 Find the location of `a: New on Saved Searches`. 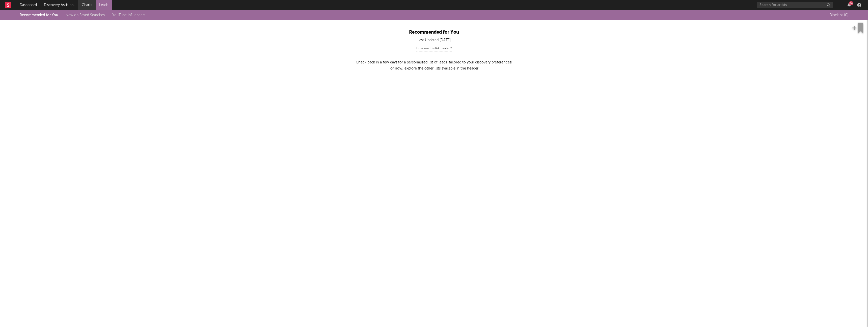

a: New on Saved Searches is located at coordinates (85, 15).